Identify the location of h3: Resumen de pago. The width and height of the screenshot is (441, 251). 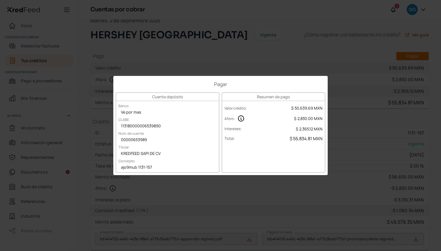
(273, 97).